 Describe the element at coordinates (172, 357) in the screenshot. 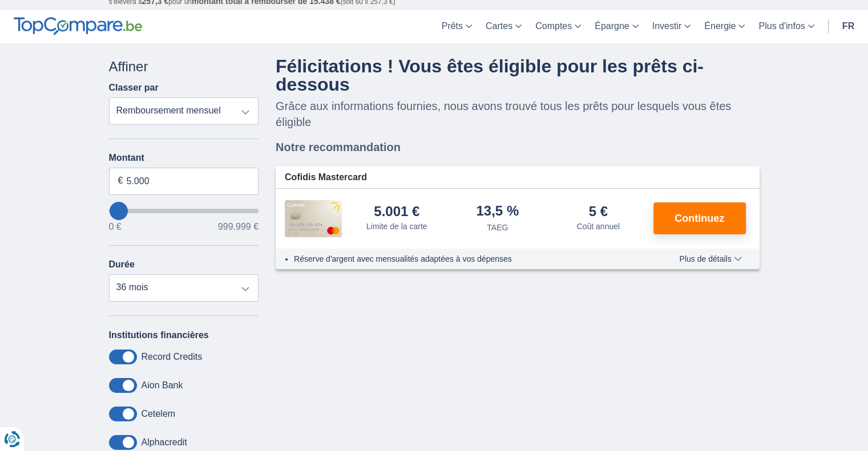

I see `label: Record Credits` at that location.